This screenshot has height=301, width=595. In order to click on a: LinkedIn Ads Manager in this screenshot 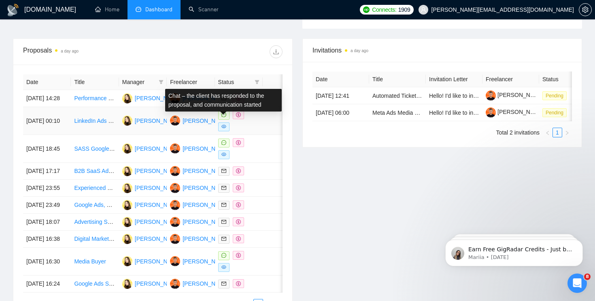, I will do `click(102, 121)`.